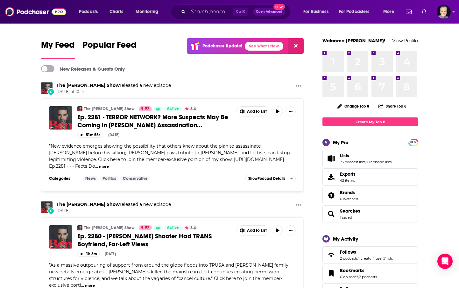 The width and height of the screenshot is (459, 288). What do you see at coordinates (370, 177) in the screenshot?
I see `a: Exports` at bounding box center [370, 177].